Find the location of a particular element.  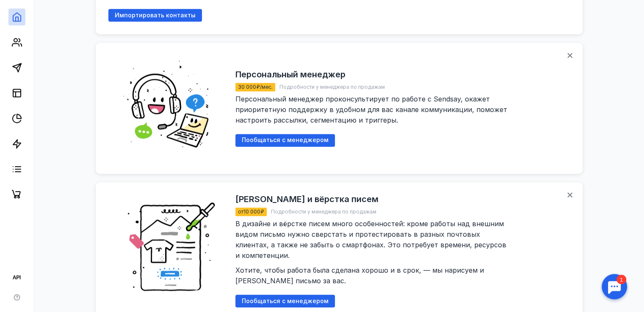

span: от 10 000 ₽ is located at coordinates (251, 212).